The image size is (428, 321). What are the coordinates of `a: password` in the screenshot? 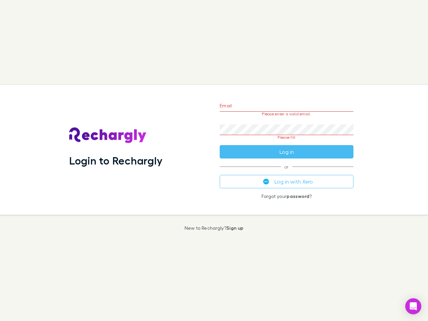 It's located at (298, 196).